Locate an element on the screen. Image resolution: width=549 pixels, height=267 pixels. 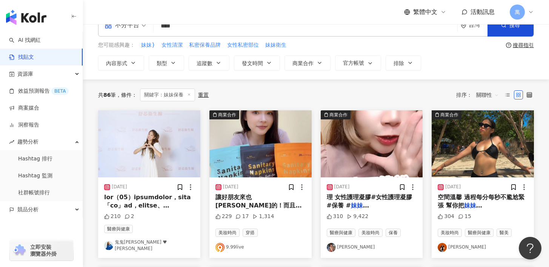
span: 萬 is located at coordinates (517, 12).